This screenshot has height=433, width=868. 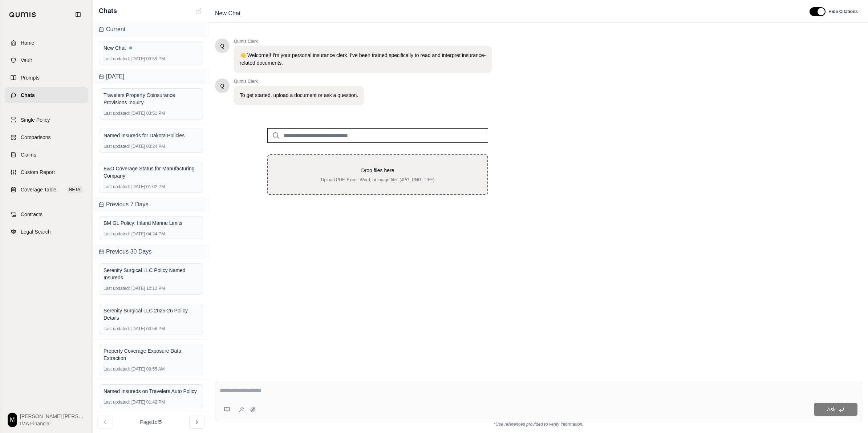 What do you see at coordinates (28, 155) in the screenshot?
I see `span: Claims` at bounding box center [28, 155].